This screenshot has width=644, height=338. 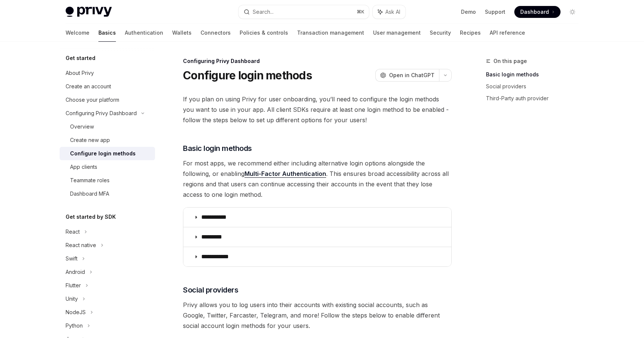 I want to click on a: Welcome, so click(x=78, y=33).